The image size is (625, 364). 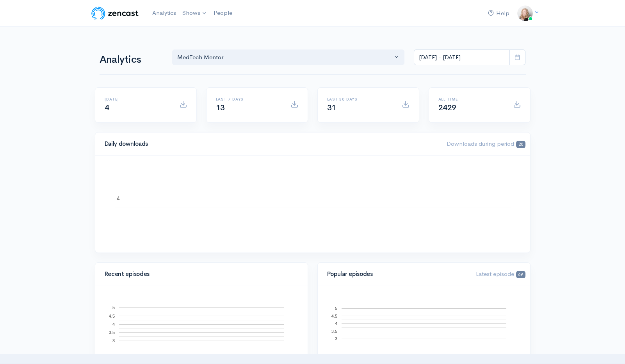 I want to click on button: MedTech Mentor, so click(x=289, y=58).